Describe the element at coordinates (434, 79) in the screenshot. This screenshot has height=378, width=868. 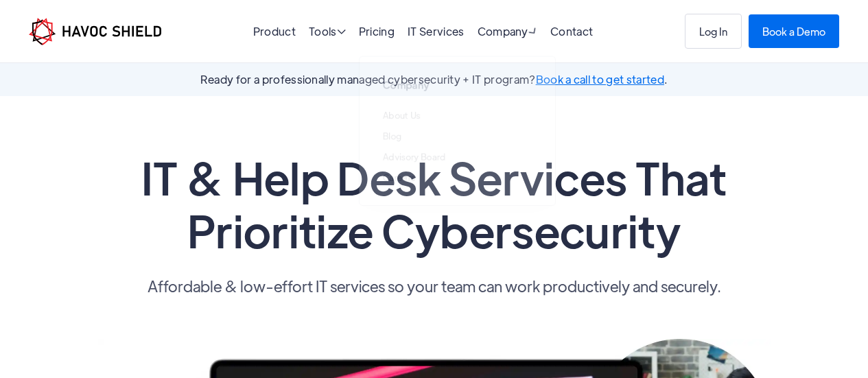
I see `div: Ready for a professionally managed cybersecurity + IT program? .` at that location.